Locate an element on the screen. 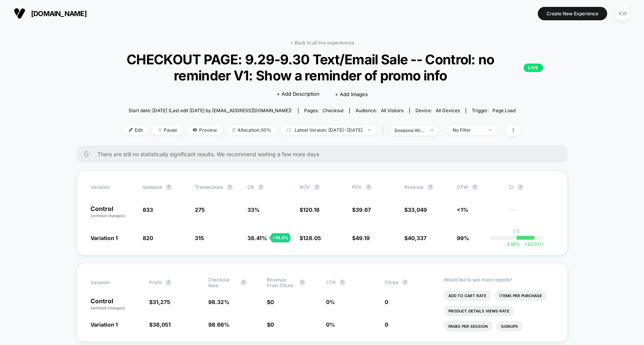 Image resolution: width=644 pixels, height=345 pixels. span: Allocation: 50% is located at coordinates (252, 130).